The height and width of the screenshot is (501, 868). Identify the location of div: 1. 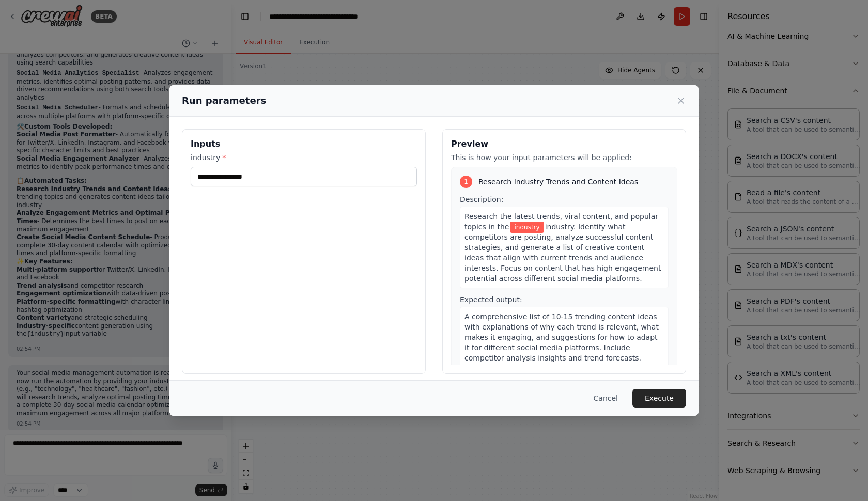
(466, 182).